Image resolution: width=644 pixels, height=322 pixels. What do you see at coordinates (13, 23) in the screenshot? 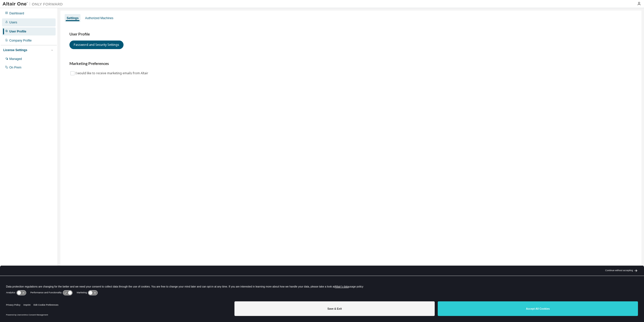
I see `div: Users` at bounding box center [13, 23].